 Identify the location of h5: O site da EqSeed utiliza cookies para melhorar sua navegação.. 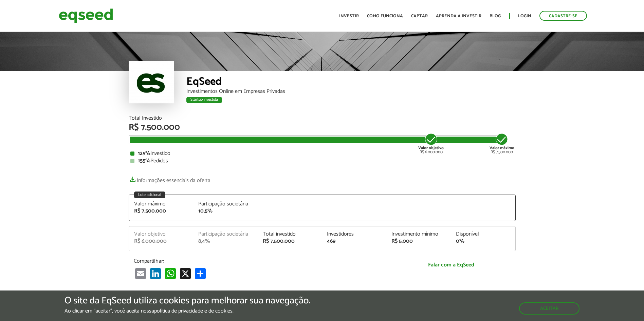
(187, 300).